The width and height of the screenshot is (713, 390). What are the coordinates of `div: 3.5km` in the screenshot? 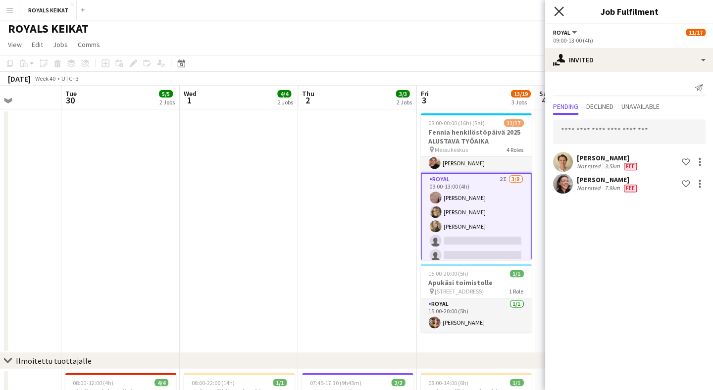 It's located at (612, 166).